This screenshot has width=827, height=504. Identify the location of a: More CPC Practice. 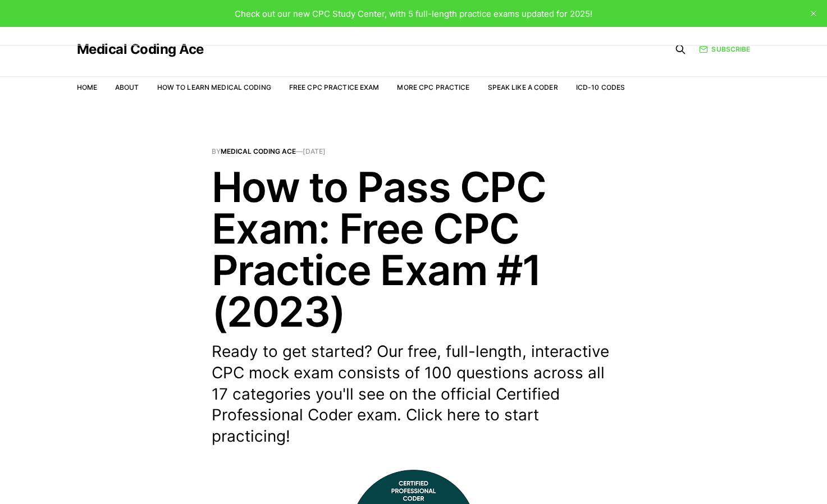
(433, 87).